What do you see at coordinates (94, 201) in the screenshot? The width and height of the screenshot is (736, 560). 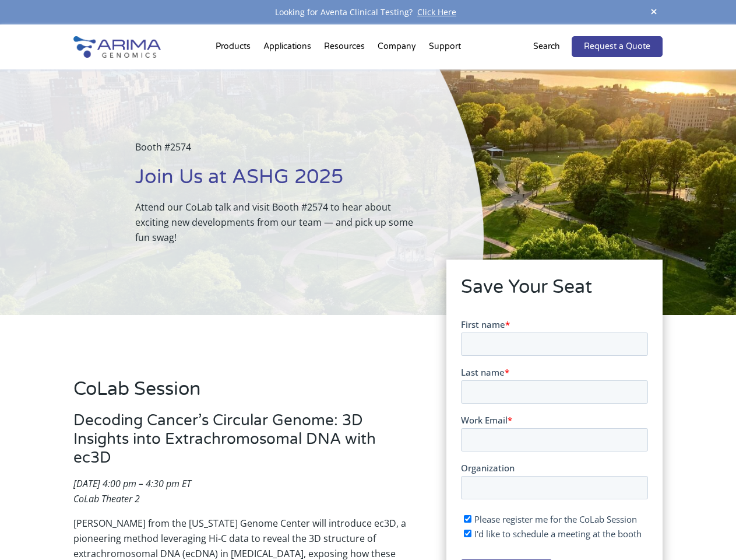 I see `span: Please register me for the CoLab Session` at bounding box center [94, 201].